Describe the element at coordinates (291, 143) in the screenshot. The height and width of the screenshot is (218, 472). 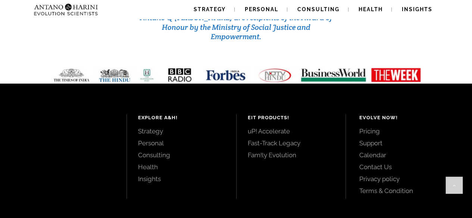
I see `a: Fast-Track Legacy` at that location.